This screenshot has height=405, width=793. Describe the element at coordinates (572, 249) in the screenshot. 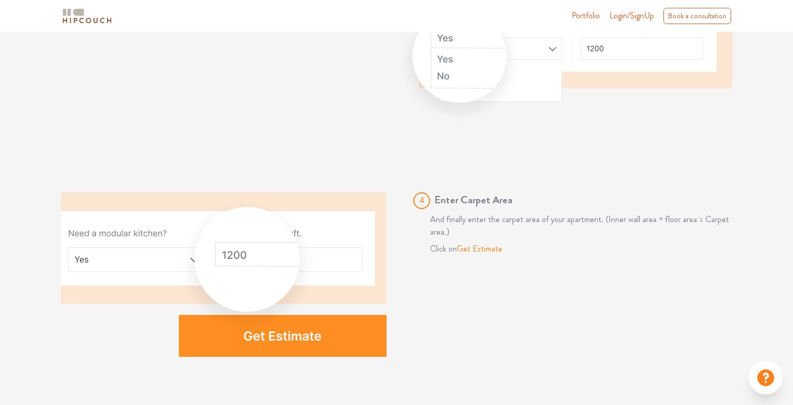

I see `p: Click on` at that location.